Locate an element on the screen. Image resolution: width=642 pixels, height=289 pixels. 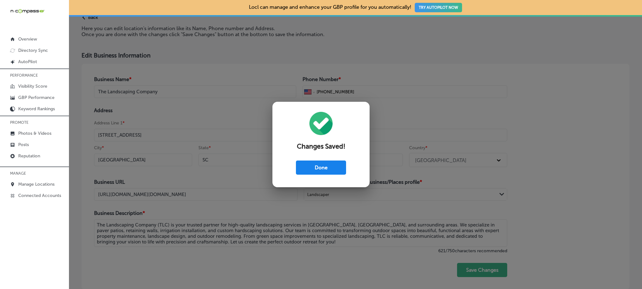
button: TRY AUTOPILOT NOW is located at coordinates (438, 8).